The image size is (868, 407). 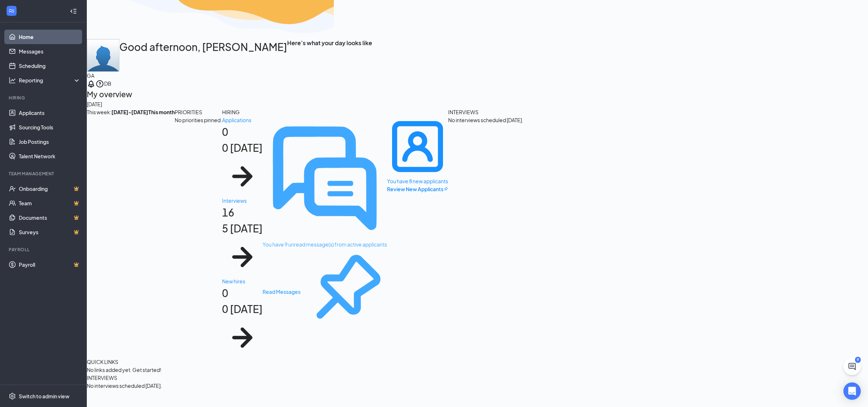 What do you see at coordinates (100, 84) in the screenshot?
I see `svg: QuestionInfo` at bounding box center [100, 84].